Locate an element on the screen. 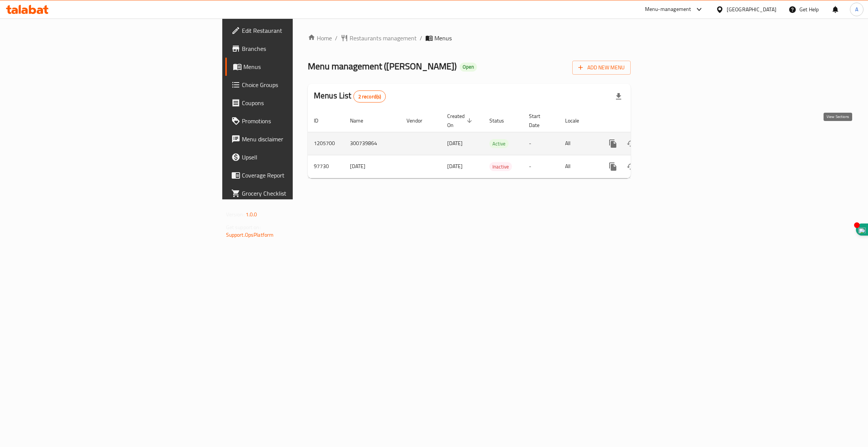  span: Menu disclaimer is located at coordinates (302, 139).